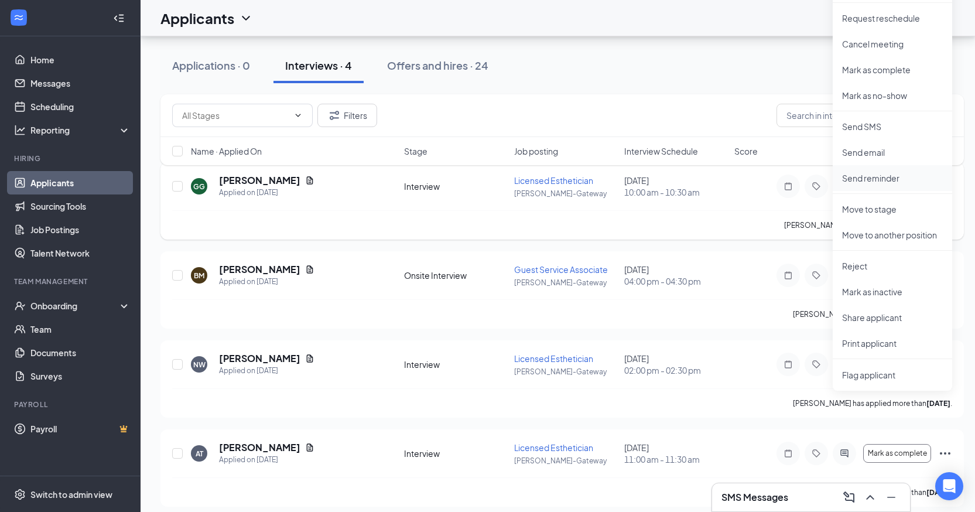 This screenshot has height=512, width=975. What do you see at coordinates (235, 115) in the screenshot?
I see `input: All Stages` at bounding box center [235, 115].